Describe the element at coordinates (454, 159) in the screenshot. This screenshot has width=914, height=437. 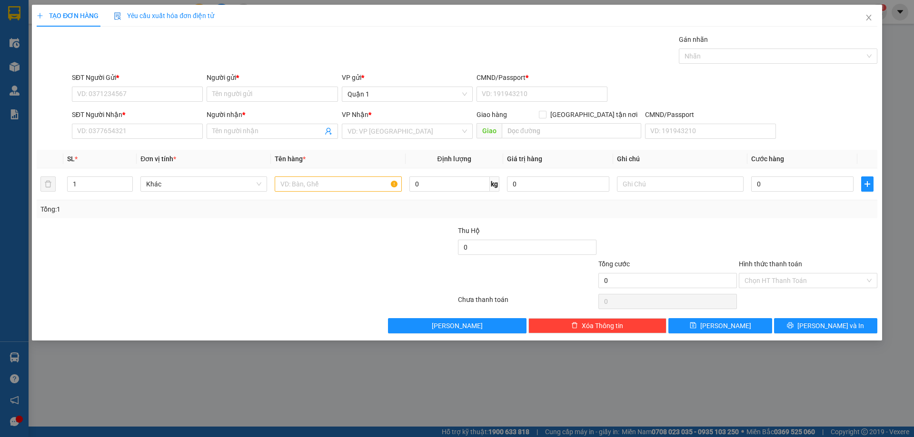
I see `span: Định lượng` at that location.